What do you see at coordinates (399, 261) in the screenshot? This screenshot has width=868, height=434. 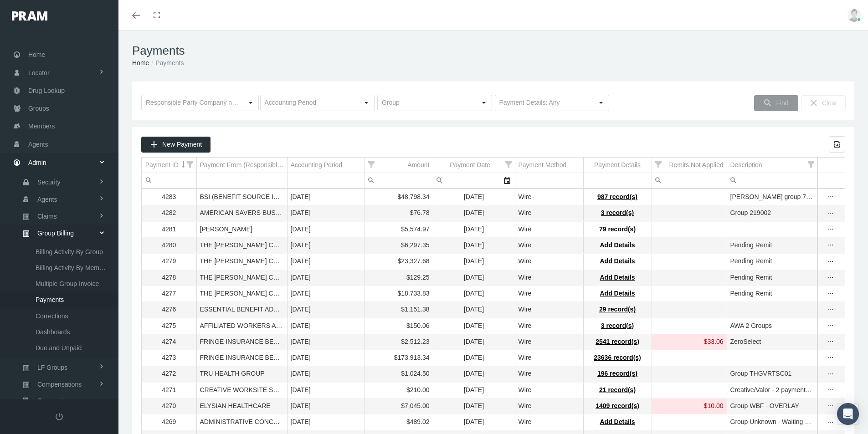 I see `div: $23,327.68` at bounding box center [399, 261].